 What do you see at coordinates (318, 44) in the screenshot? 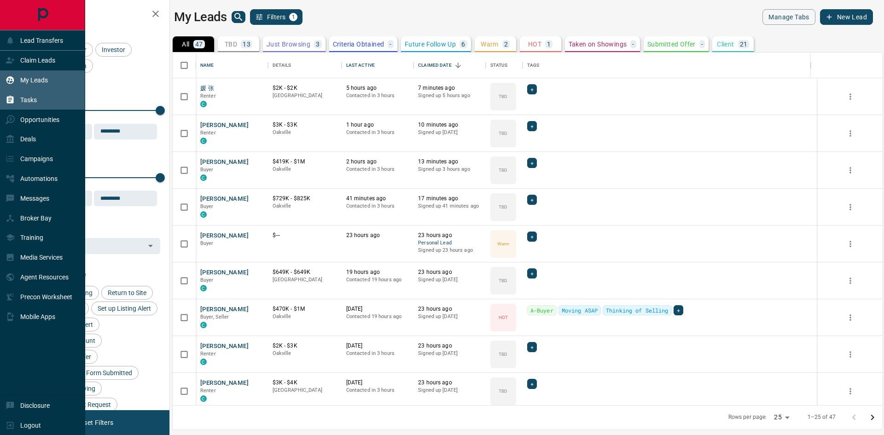
I see `p: 3` at bounding box center [318, 44].